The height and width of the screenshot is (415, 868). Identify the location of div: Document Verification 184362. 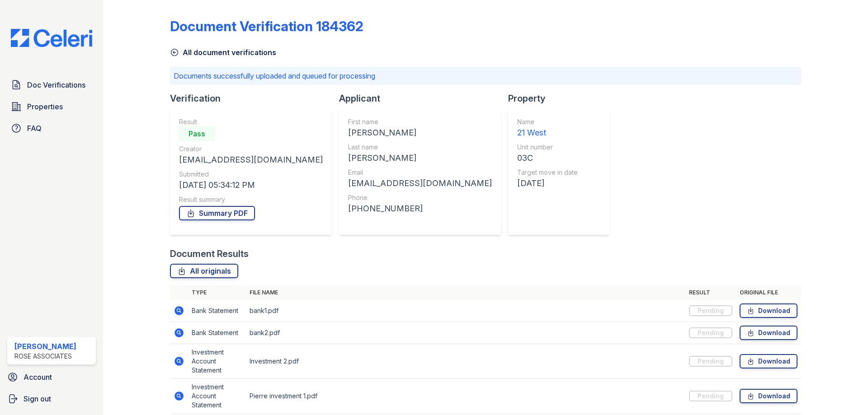
(267, 26).